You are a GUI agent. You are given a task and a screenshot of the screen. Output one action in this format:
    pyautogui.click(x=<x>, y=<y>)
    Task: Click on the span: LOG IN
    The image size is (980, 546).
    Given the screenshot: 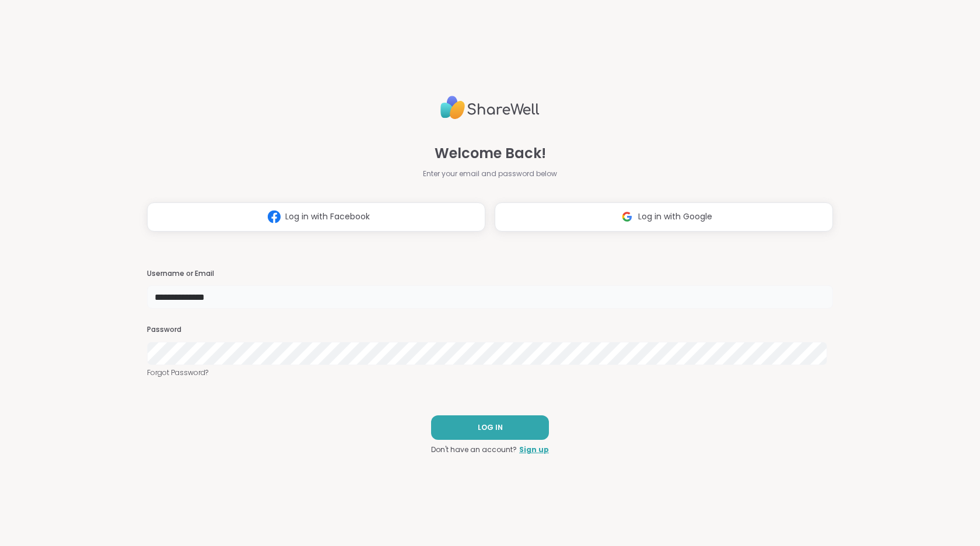 What is the action you would take?
    pyautogui.click(x=490, y=428)
    